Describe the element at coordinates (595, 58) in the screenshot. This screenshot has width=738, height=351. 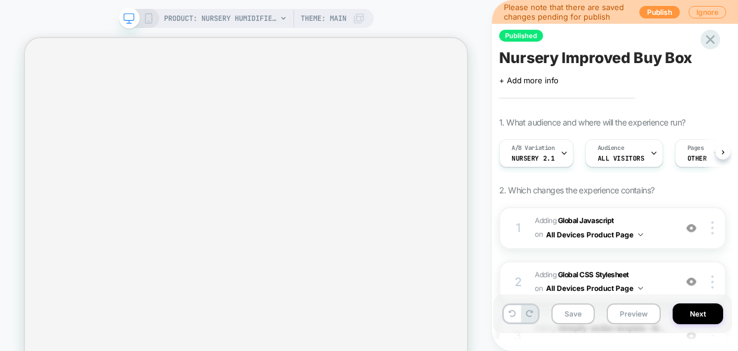
I see `span: Nursery Improved Buy Box` at that location.